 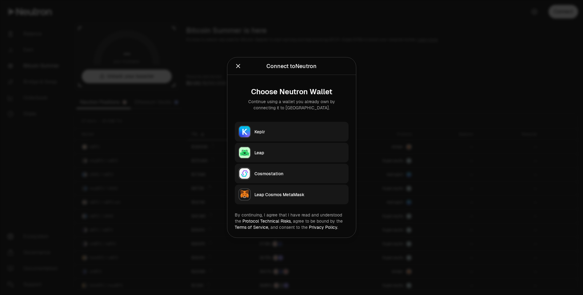 What do you see at coordinates (292, 92) in the screenshot?
I see `div: Choose Neutron Wallet` at bounding box center [292, 92].